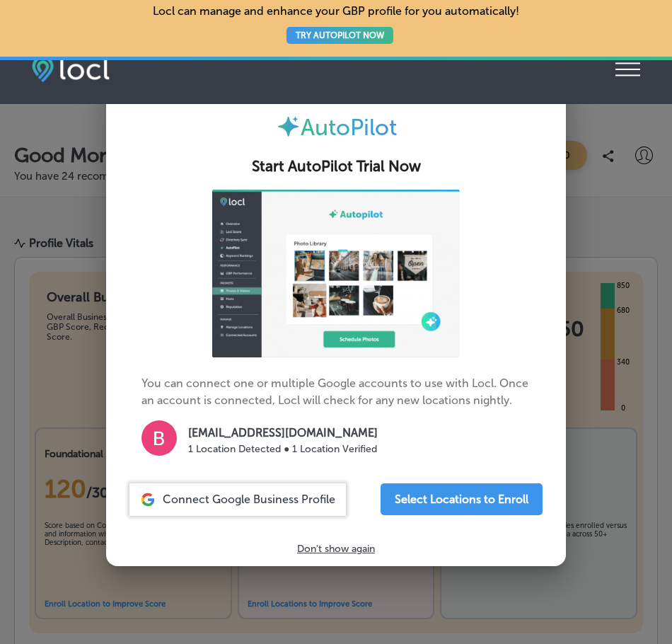  I want to click on img: ap-gif, so click(336, 273).